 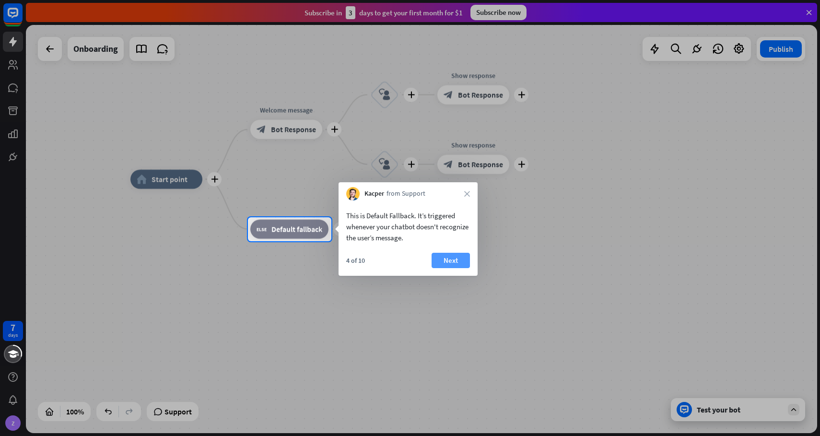 I want to click on i: close, so click(x=467, y=194).